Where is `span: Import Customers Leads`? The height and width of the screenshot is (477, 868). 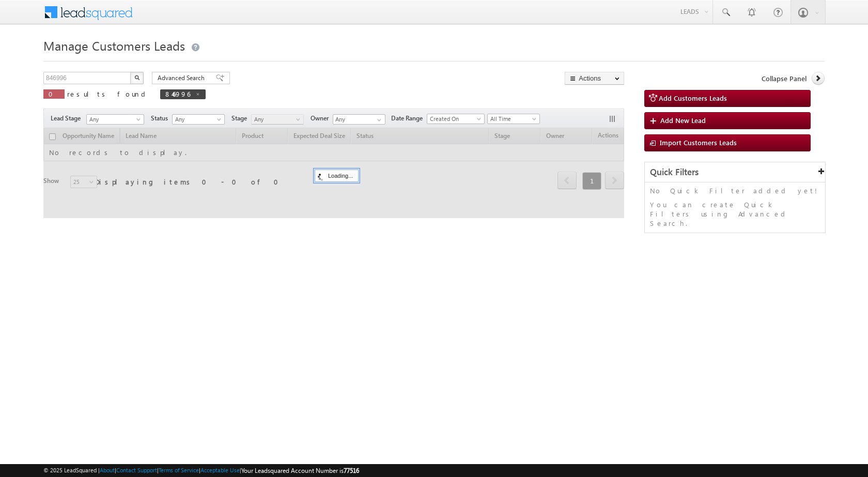
span: Import Customers Leads is located at coordinates (698, 142).